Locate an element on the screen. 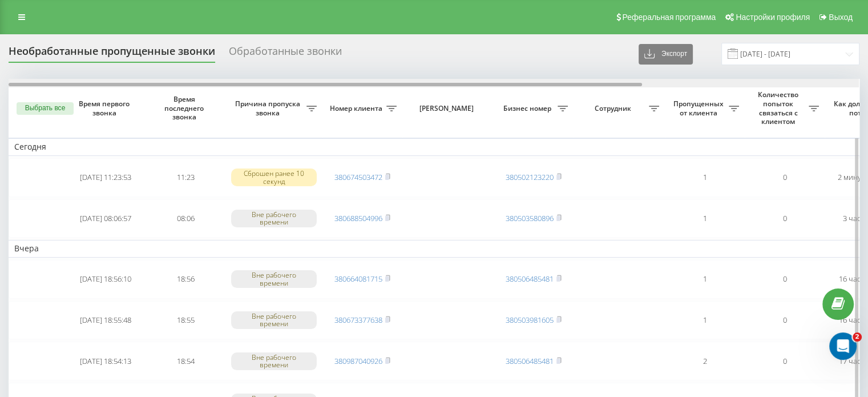 This screenshot has width=868, height=397. a: 380987040926 is located at coordinates (358, 361).